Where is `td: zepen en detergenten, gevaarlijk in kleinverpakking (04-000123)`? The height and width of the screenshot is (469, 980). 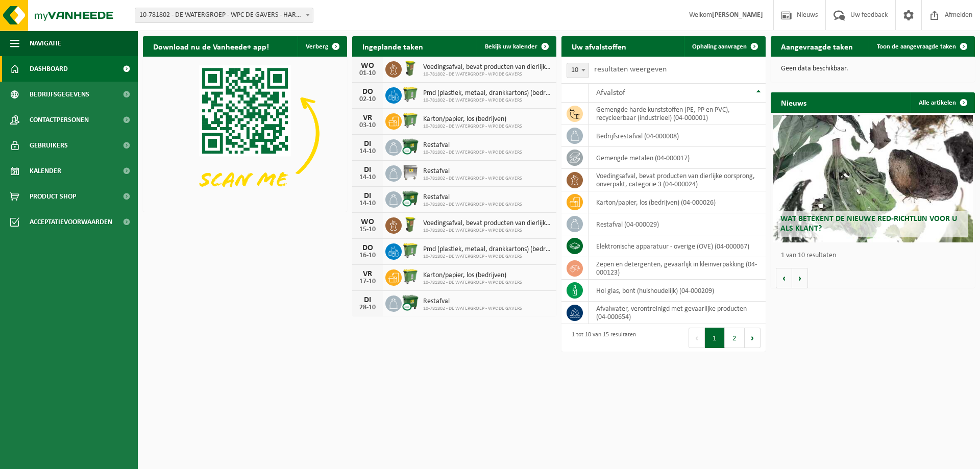
td: zepen en detergenten, gevaarlijk in kleinverpakking (04-000123) is located at coordinates (676, 269).